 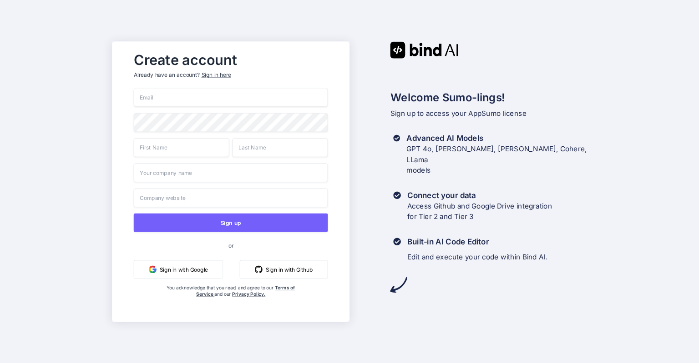 I want to click on input: Company website, so click(x=230, y=198).